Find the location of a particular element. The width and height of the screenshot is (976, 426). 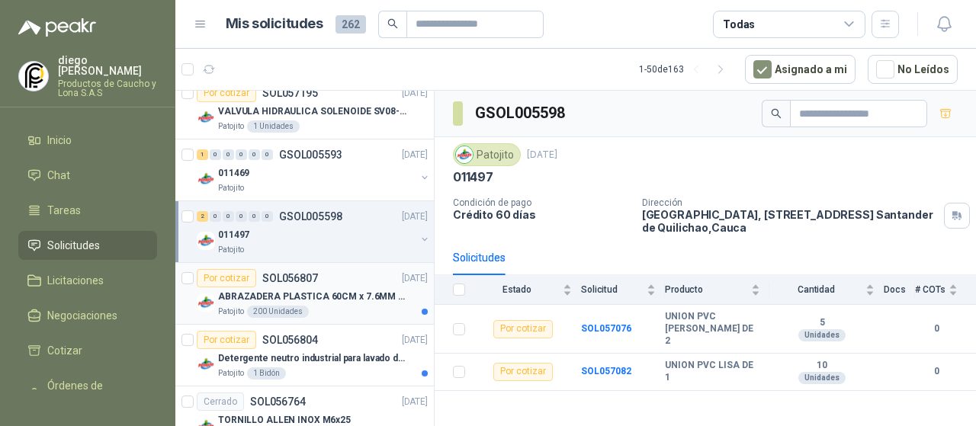

span: Negociaciones is located at coordinates (82, 316).